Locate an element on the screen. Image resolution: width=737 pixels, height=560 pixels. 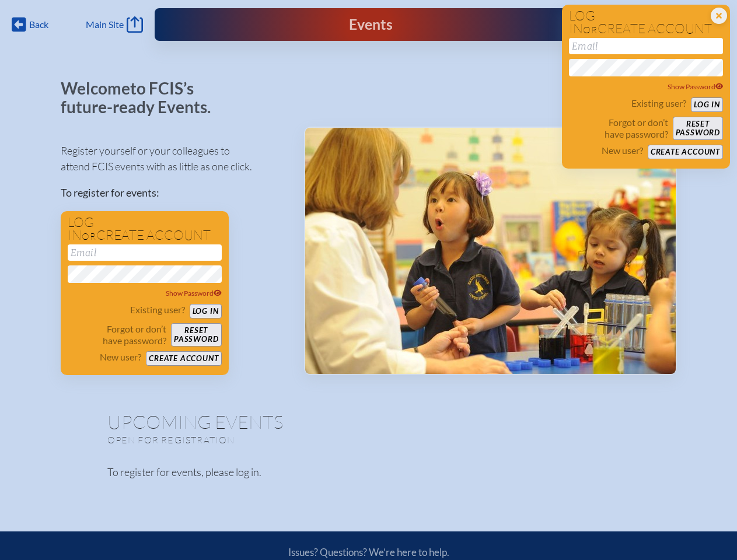
p: To register for events: is located at coordinates (173, 193).